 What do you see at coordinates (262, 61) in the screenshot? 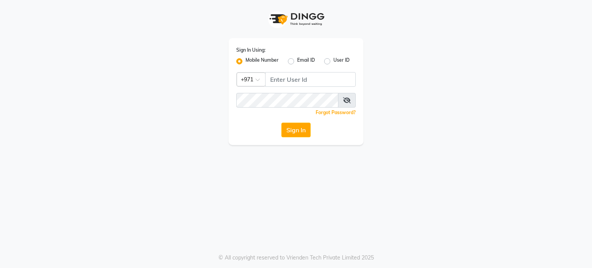
I see `label: Mobile Number` at bounding box center [262, 61].